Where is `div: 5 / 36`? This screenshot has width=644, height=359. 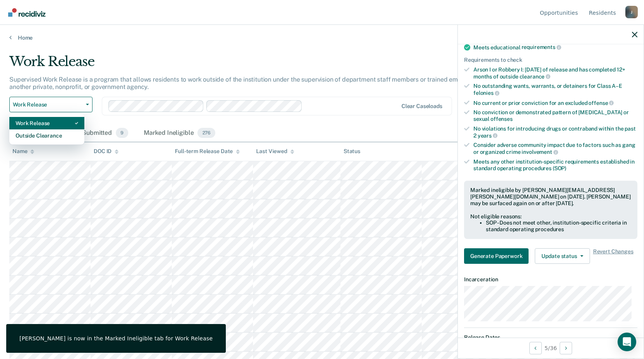 div: 5 / 36 is located at coordinates (551, 348).